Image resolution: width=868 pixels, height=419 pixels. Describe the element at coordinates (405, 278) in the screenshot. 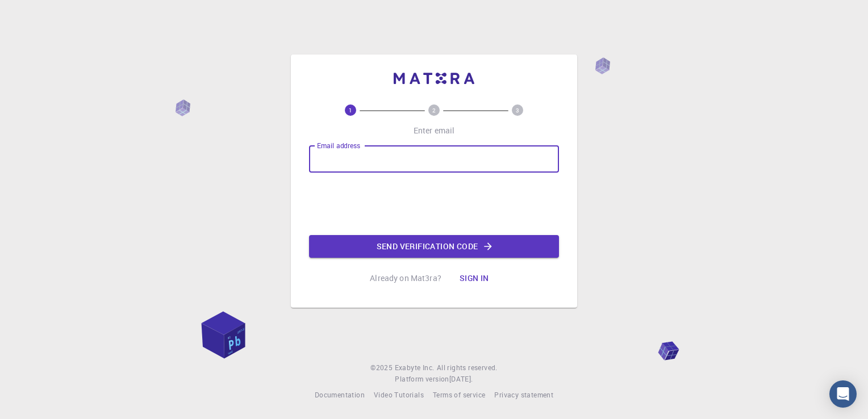

I see `p: Already on Mat3ra?` at that location.